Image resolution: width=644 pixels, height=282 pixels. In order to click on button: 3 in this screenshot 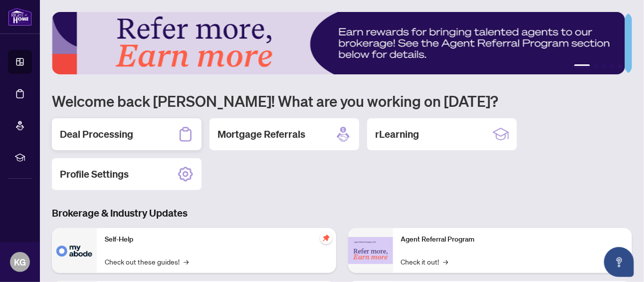, I will do `click(604, 66)`.